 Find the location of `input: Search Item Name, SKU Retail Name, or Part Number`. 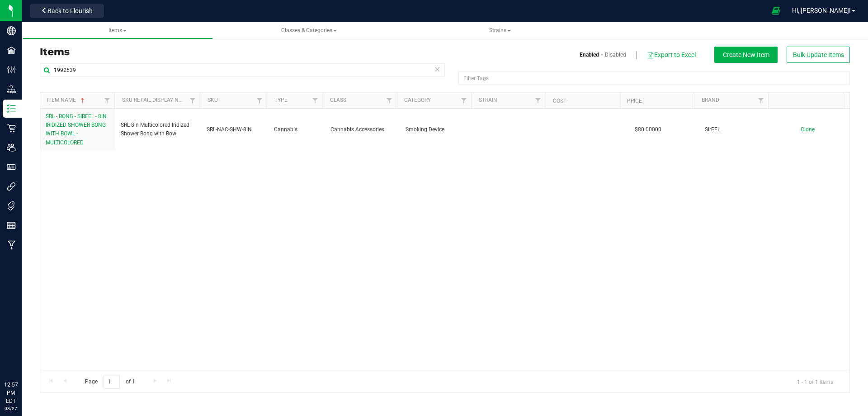

input: Search Item Name, SKU Retail Name, or Part Number is located at coordinates (243, 70).